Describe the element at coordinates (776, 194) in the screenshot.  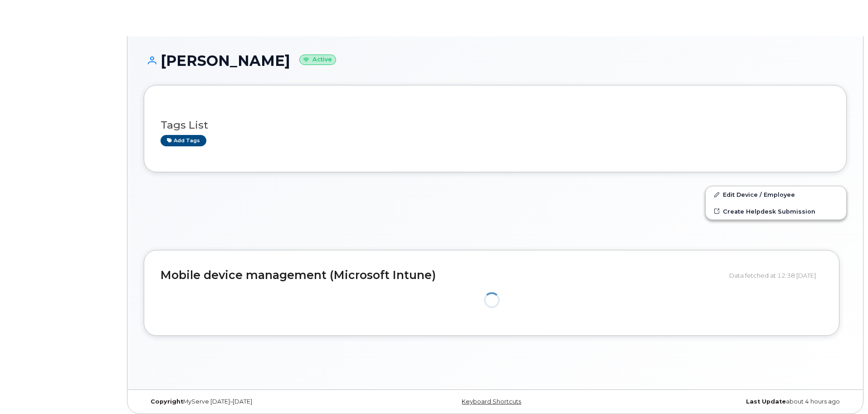
I see `a: Edit Device / Employee` at that location.